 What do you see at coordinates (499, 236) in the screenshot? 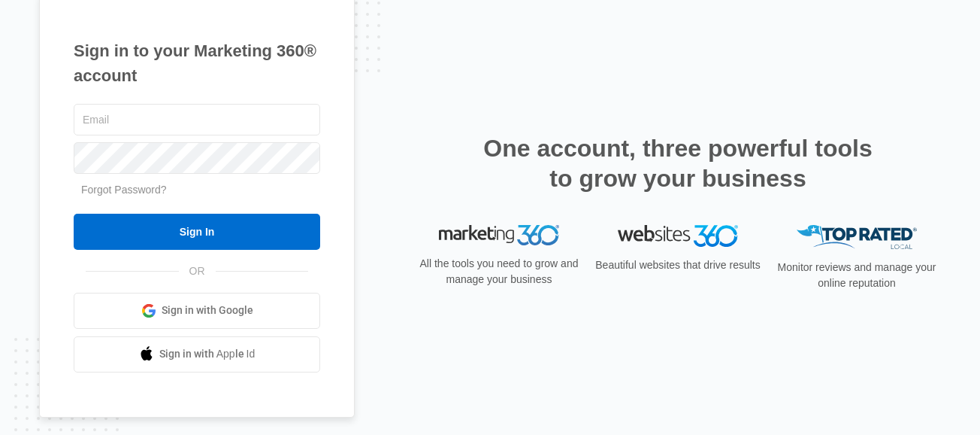
I see `img: Marketing 360` at bounding box center [499, 236].